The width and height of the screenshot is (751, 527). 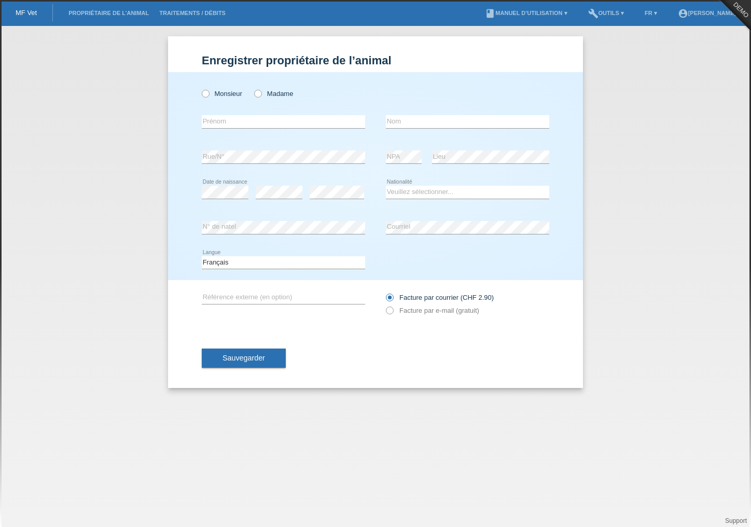 I want to click on input: Facture par e-mail (gratuit), so click(x=389, y=313).